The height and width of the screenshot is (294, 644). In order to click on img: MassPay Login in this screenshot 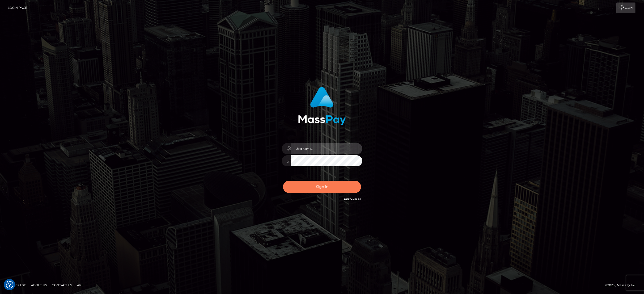, I will do `click(322, 106)`.